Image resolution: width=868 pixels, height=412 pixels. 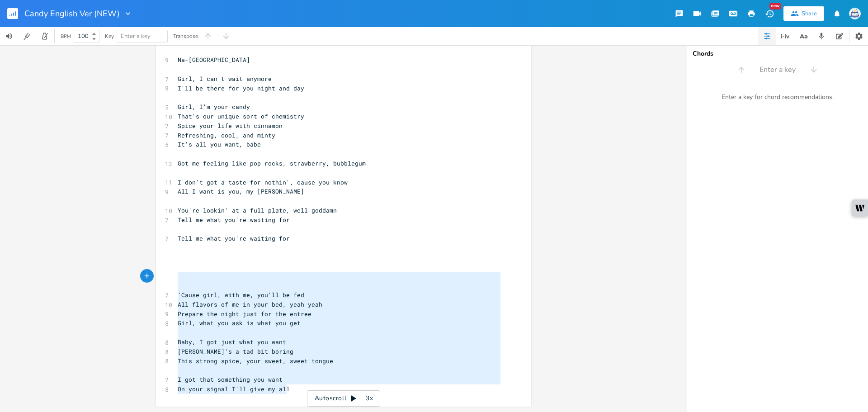 I want to click on span: Girl, I can't wait anymore, so click(x=225, y=78).